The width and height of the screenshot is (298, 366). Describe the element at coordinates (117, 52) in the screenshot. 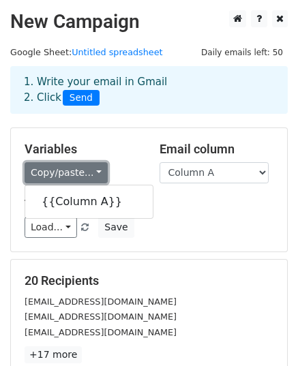

I see `a: Untitled spreadsheet` at that location.